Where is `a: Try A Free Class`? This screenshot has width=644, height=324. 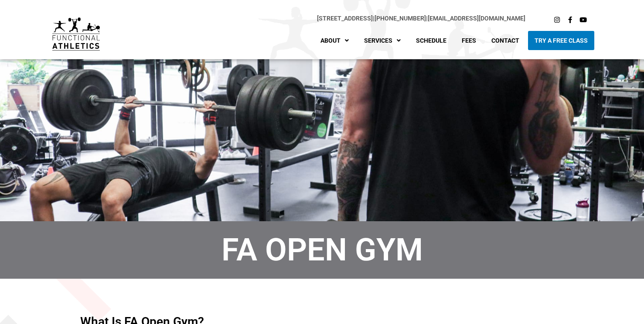
a: Try A Free Class is located at coordinates (561, 40).